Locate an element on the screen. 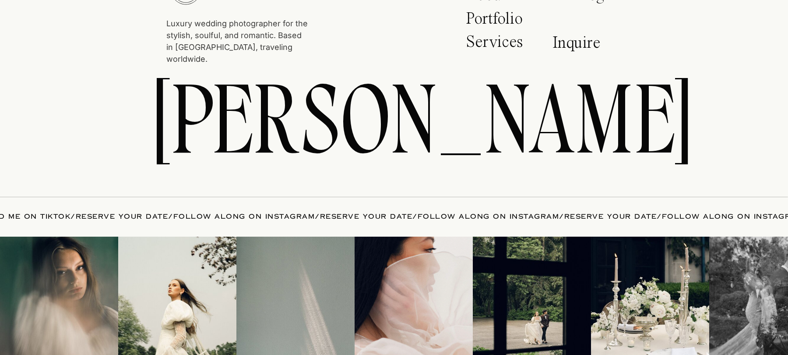 The width and height of the screenshot is (788, 355). a: Inquire is located at coordinates (579, 45).